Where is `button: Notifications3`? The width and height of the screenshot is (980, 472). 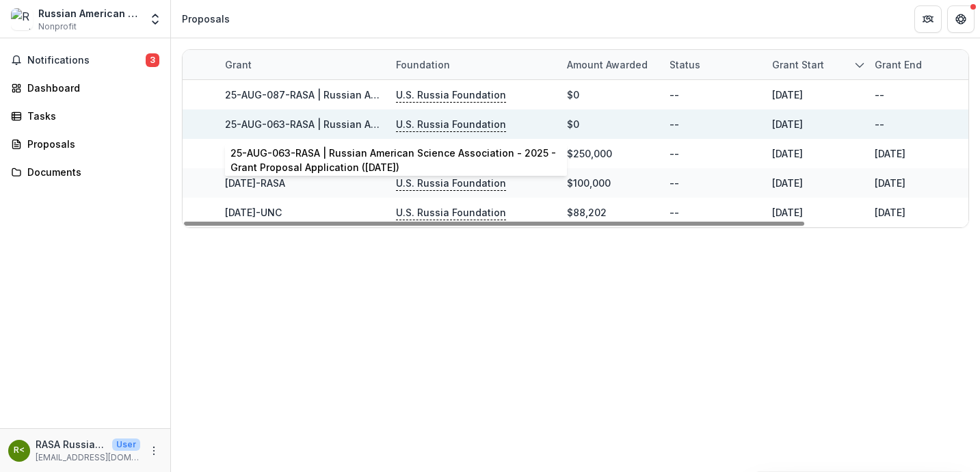 button: Notifications3 is located at coordinates (85, 60).